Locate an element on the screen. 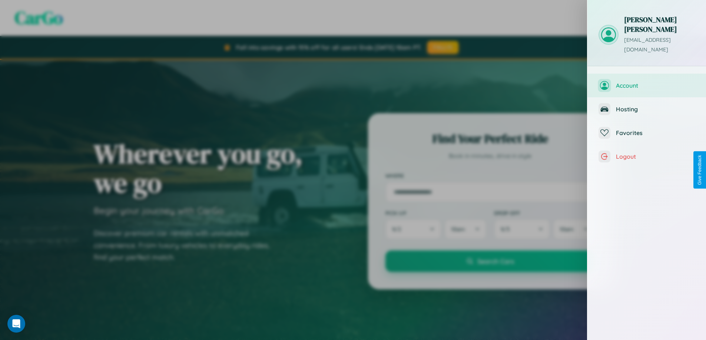  button: Hosting is located at coordinates (646, 109).